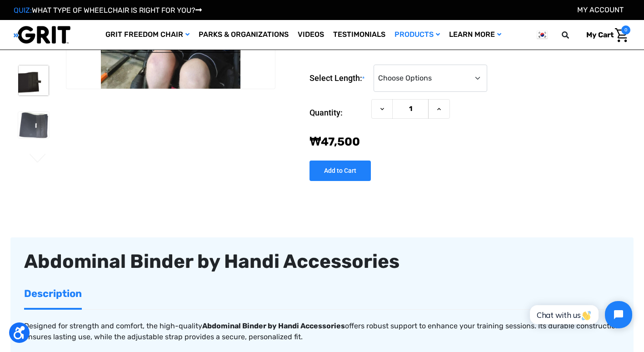 The image size is (644, 352). What do you see at coordinates (322, 262) in the screenshot?
I see `div: Abdominal Binder by Handi Accessories` at bounding box center [322, 262].